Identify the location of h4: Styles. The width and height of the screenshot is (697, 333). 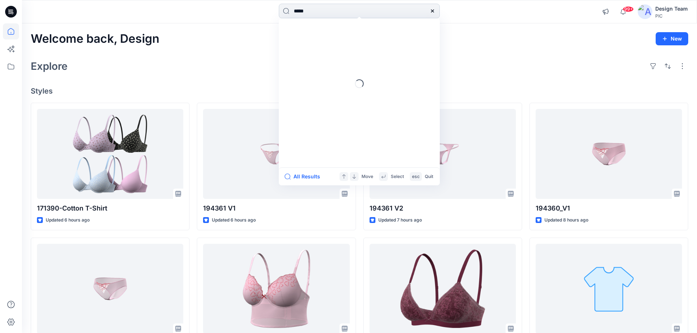
(359, 91).